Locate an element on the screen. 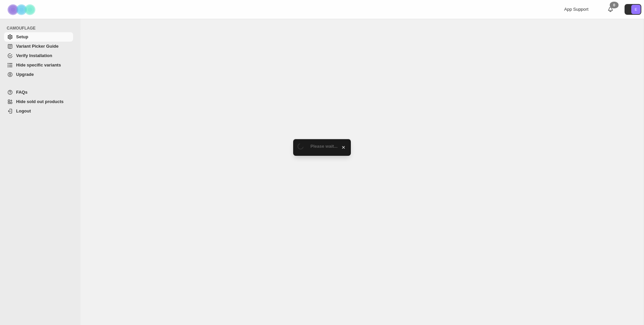  a: Hide specific variants is located at coordinates (38, 65).